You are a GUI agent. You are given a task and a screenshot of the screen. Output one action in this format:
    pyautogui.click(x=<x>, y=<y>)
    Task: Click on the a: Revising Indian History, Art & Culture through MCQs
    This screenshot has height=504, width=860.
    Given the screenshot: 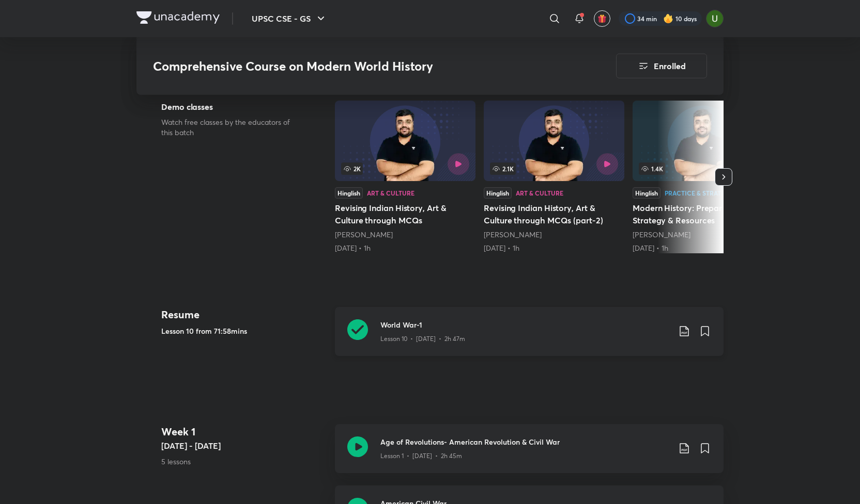 What is the action you would take?
    pyautogui.click(x=405, y=177)
    